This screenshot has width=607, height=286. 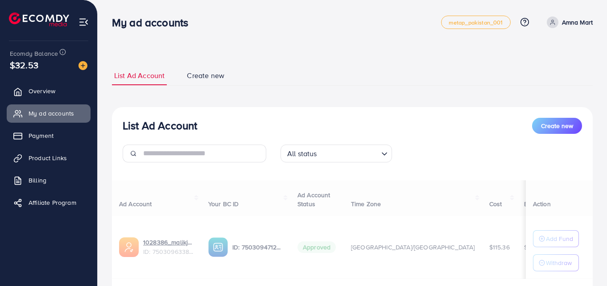 What do you see at coordinates (476, 22) in the screenshot?
I see `a: metap_pakistan_001` at bounding box center [476, 22].